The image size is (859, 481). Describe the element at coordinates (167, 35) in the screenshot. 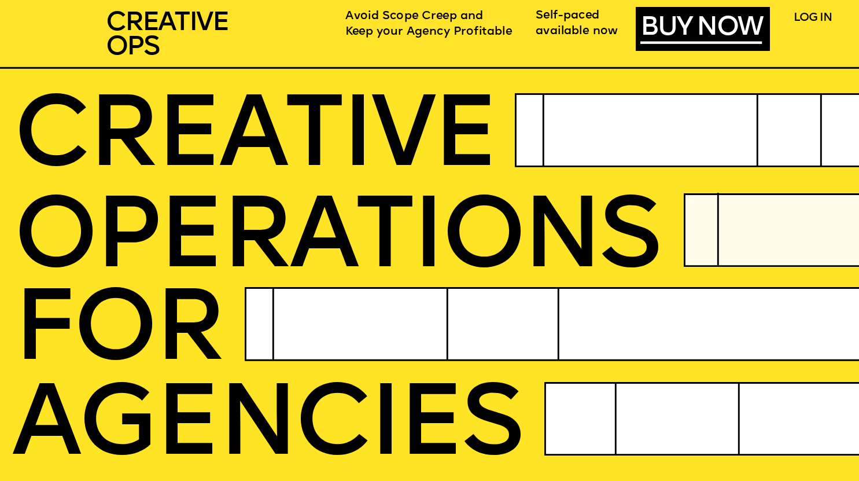

I see `span: CREATIVE OPS` at that location.